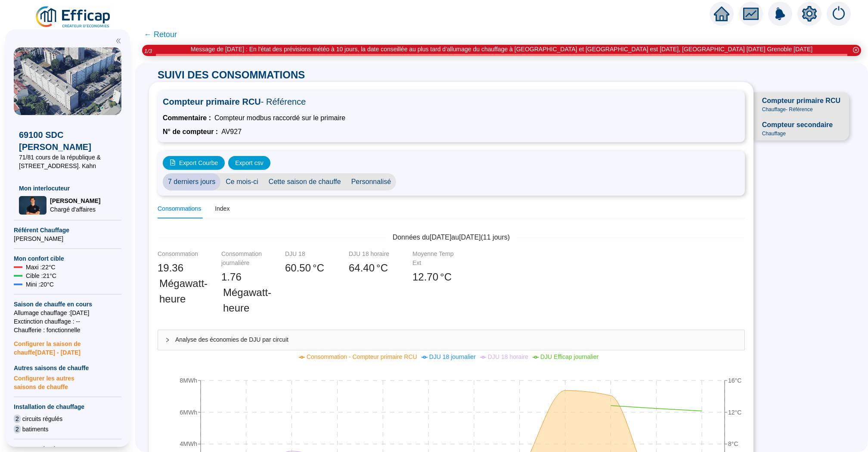 Image resolution: width=868 pixels, height=452 pixels. I want to click on span: Cette saison de chauffe, so click(305, 182).